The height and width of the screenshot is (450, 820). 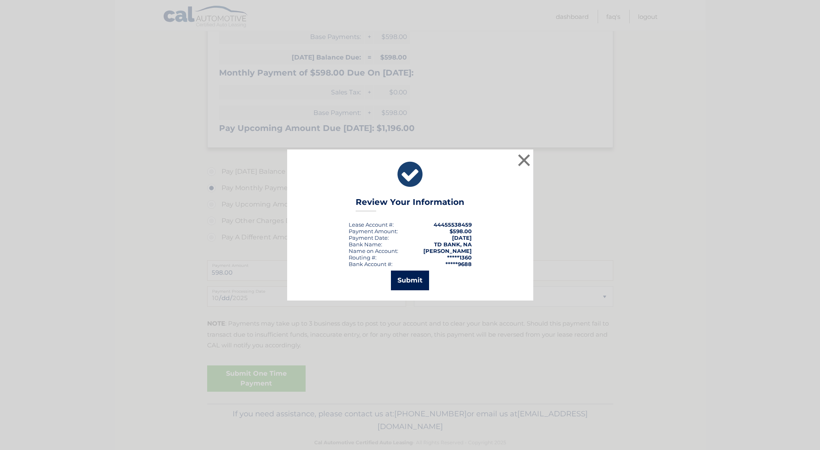 I want to click on div: Name on Account:, so click(x=373, y=251).